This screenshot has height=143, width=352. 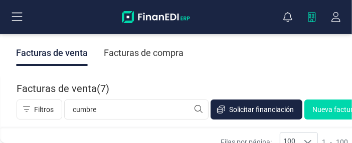 What do you see at coordinates (261, 110) in the screenshot?
I see `span: Solicitar financiación` at bounding box center [261, 110].